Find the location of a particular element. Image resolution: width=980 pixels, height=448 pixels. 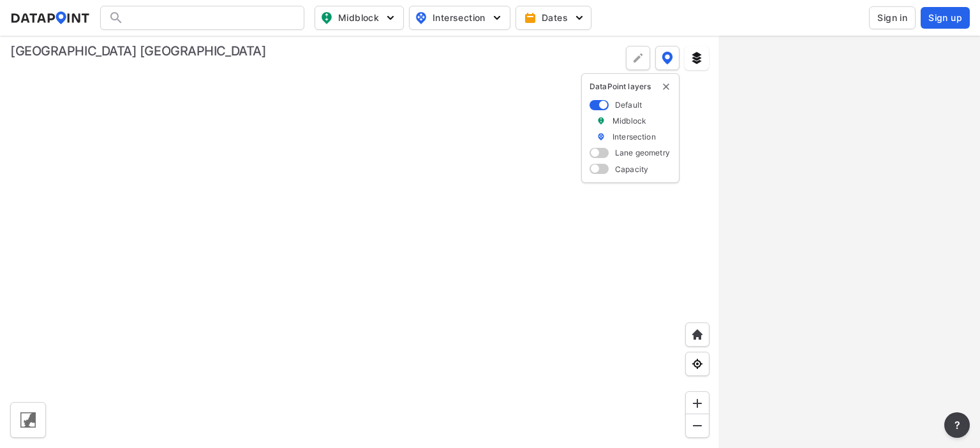

div: Zoom in is located at coordinates (698, 404).